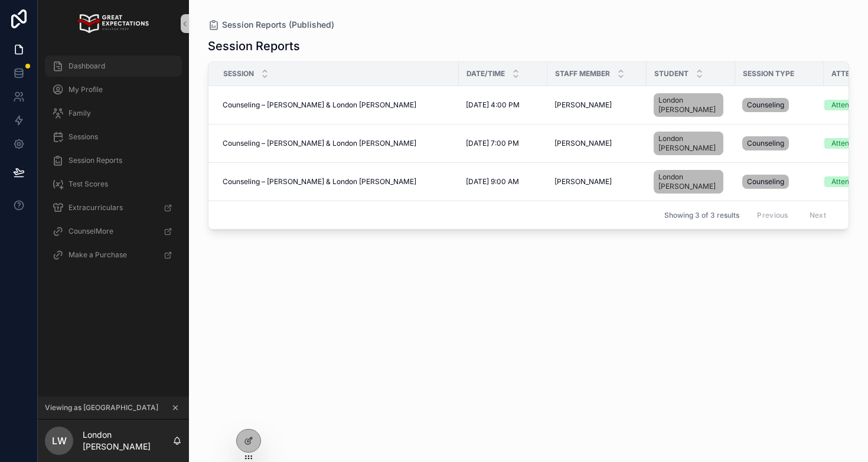 This screenshot has height=462, width=868. Describe the element at coordinates (59, 441) in the screenshot. I see `span: LW` at that location.